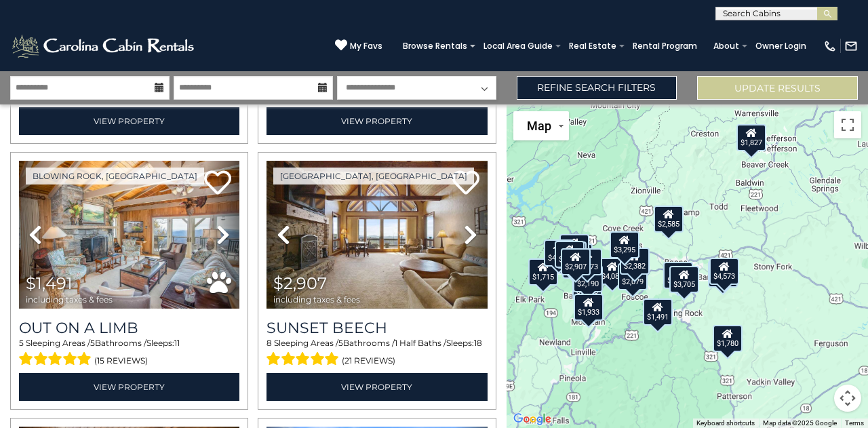 This screenshot has width=868, height=428. What do you see at coordinates (541, 126) in the screenshot?
I see `button: Change map style` at bounding box center [541, 126].